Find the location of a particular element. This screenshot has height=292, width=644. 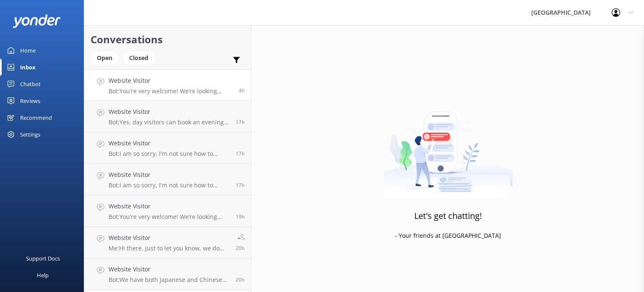

p: Bot: Yes, day visitors can book an evening tour. For the magical Darkness Falls evening tour, sta... is located at coordinates (169, 122).